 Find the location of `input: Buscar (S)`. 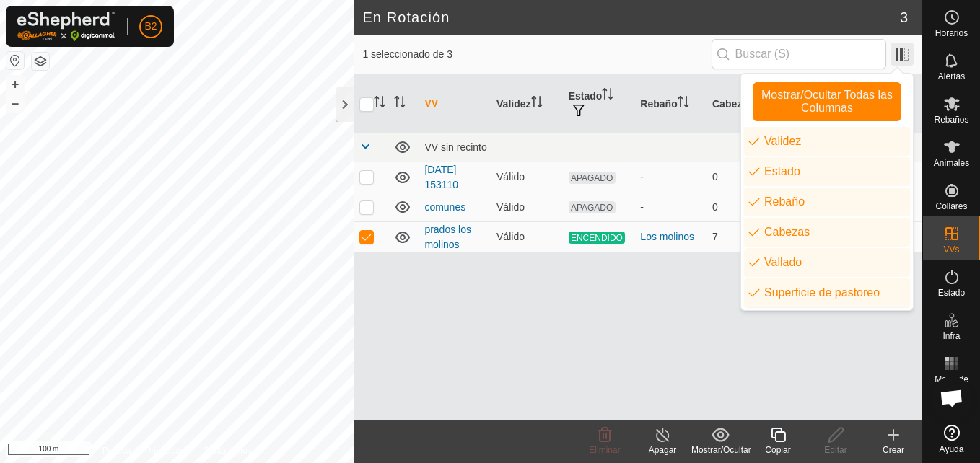

input: Buscar (S) is located at coordinates (799, 54).